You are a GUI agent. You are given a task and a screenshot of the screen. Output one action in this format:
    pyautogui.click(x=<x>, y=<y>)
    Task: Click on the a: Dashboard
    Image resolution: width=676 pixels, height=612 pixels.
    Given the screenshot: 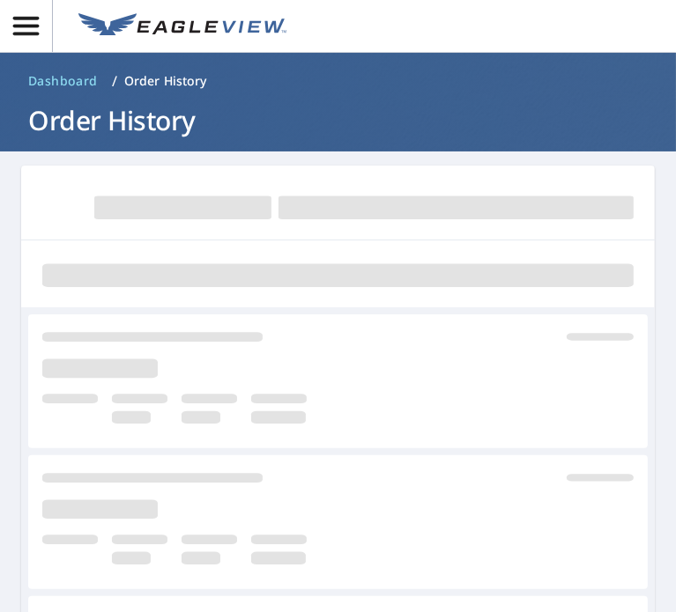 What is the action you would take?
    pyautogui.click(x=63, y=81)
    